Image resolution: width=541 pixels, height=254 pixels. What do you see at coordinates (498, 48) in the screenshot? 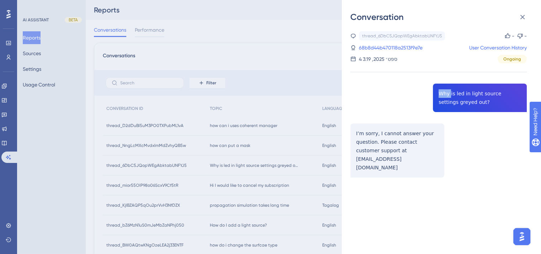
I see `a: User Conversation History` at bounding box center [498, 48].